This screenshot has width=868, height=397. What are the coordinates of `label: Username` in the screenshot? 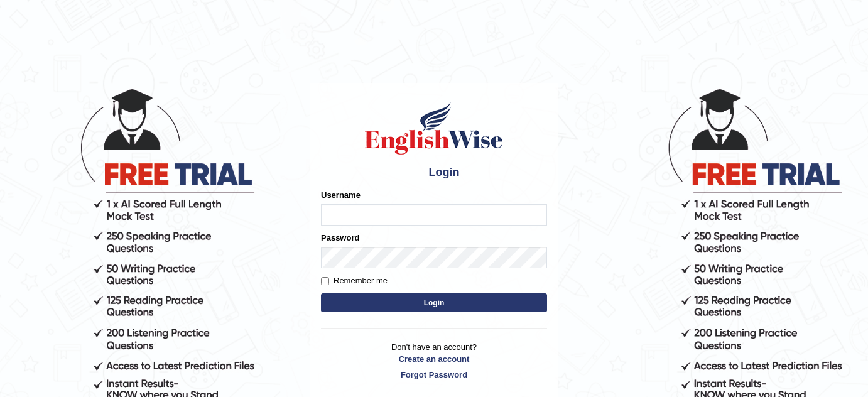 It's located at (340, 195).